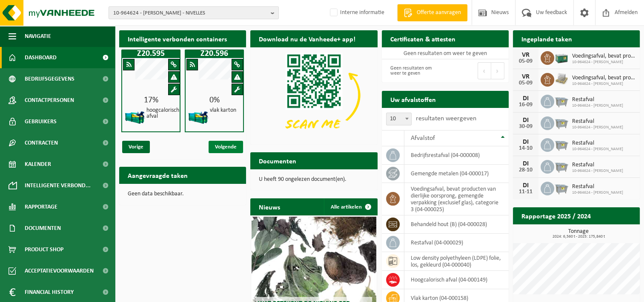 Image resolution: width=644 pixels, height=302 pixels. What do you see at coordinates (182, 38) in the screenshot?
I see `h2: Intelligente verbonden containers` at bounding box center [182, 38].